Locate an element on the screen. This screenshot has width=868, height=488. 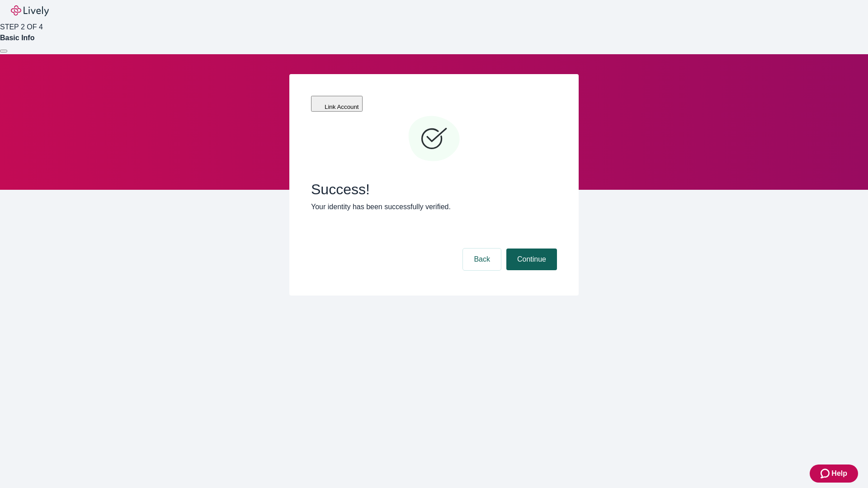
svg: Checkmark icon is located at coordinates (434, 139).